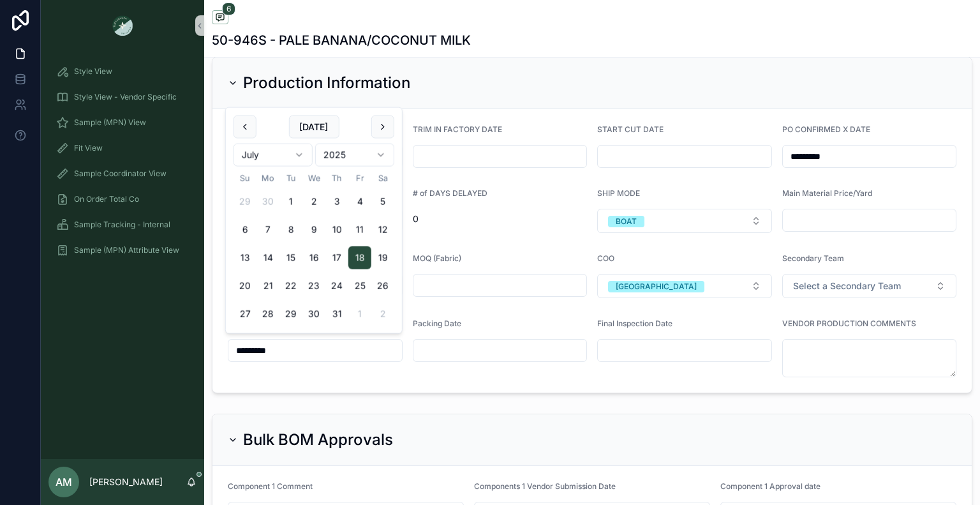 This screenshot has width=980, height=505. Describe the element at coordinates (123, 250) in the screenshot. I see `a: Sample (MPN) Attribute View` at that location.